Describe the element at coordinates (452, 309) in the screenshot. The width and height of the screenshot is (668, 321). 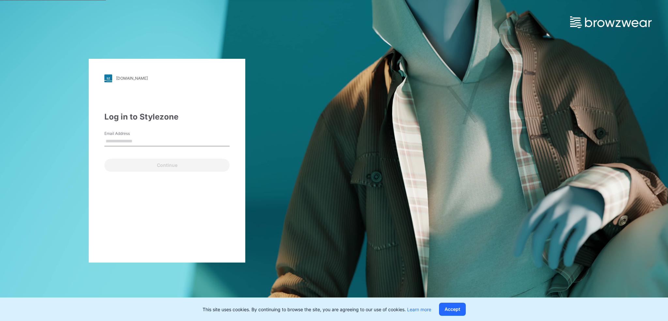
I see `button: Accept` at that location.